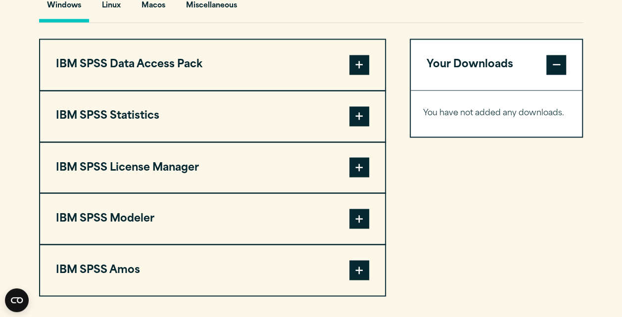 This screenshot has height=317, width=622. I want to click on p: You have not added any downloads., so click(496, 113).